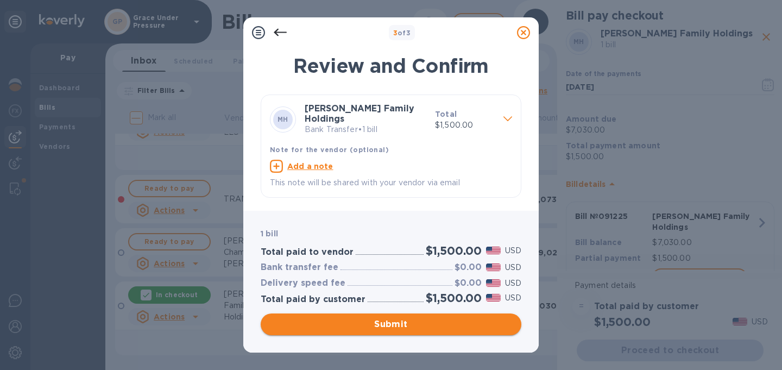 Image resolution: width=782 pixels, height=370 pixels. Describe the element at coordinates (391, 324) in the screenshot. I see `button: Submit` at that location.